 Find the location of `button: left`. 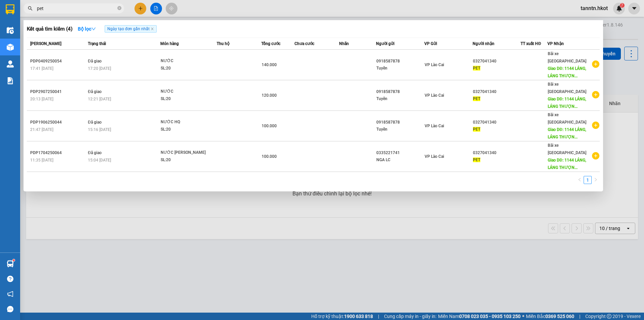

button: left is located at coordinates (579, 180).